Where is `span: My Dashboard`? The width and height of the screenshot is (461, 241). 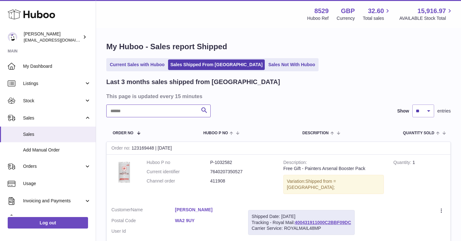 span: My Dashboard is located at coordinates (57, 66).